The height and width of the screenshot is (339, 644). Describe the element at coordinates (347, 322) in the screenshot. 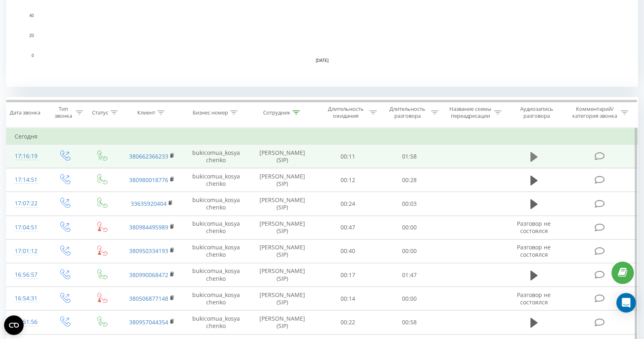

I see `td: 00:22` at that location.